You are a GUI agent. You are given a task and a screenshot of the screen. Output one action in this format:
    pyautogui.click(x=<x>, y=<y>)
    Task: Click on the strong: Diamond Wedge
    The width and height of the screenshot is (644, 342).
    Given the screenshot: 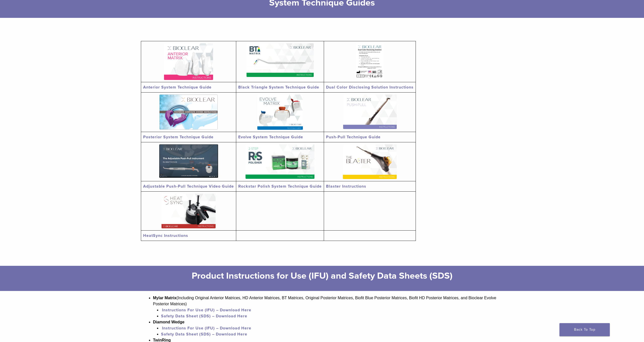 What is the action you would take?
    pyautogui.click(x=168, y=322)
    